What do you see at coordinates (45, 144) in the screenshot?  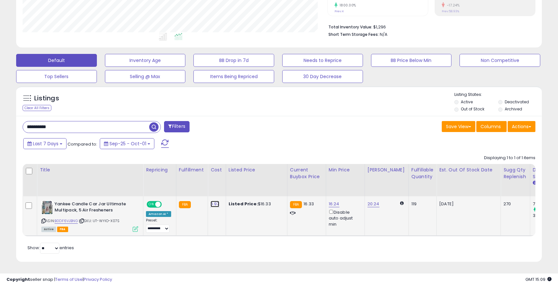 I see `button: Last 7 Days` at bounding box center [45, 144].